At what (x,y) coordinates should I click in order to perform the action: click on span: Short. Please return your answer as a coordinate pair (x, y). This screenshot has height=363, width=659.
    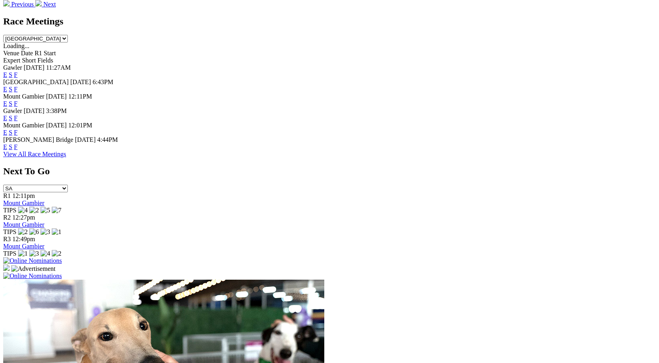
    Looking at the image, I should click on (29, 60).